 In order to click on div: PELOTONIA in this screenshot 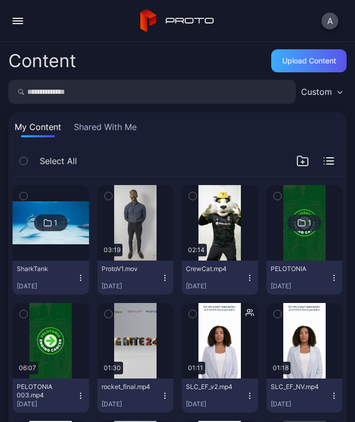, I will do `click(300, 269)`.